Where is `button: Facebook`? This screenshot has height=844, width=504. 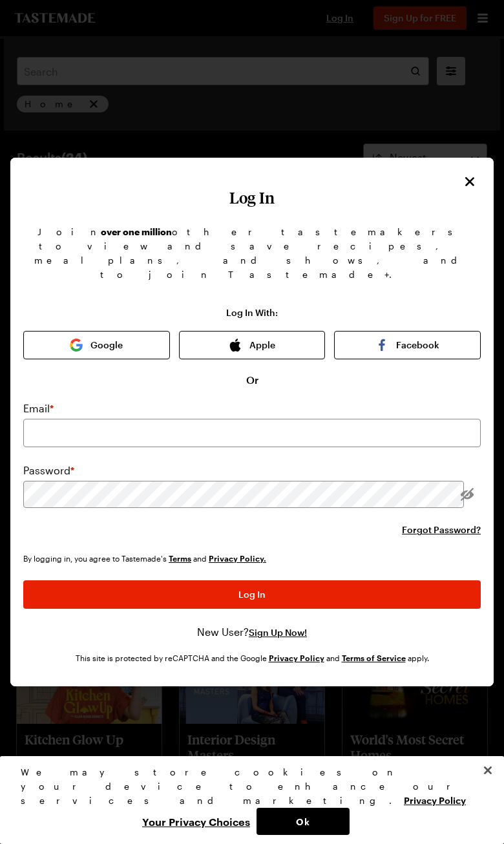 button: Facebook is located at coordinates (406, 345).